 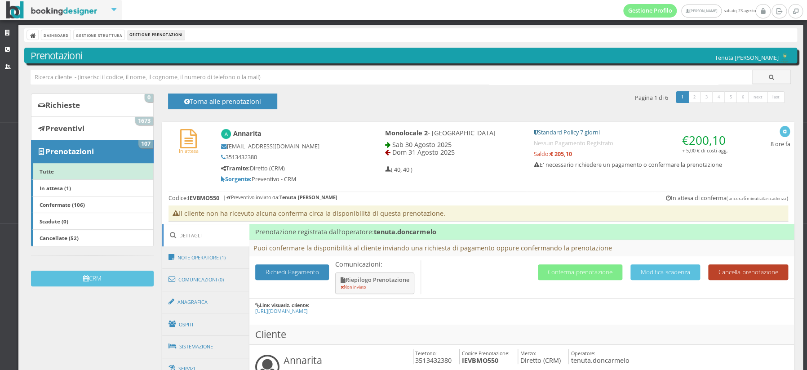 I want to click on b: Sorgente:, so click(x=236, y=179).